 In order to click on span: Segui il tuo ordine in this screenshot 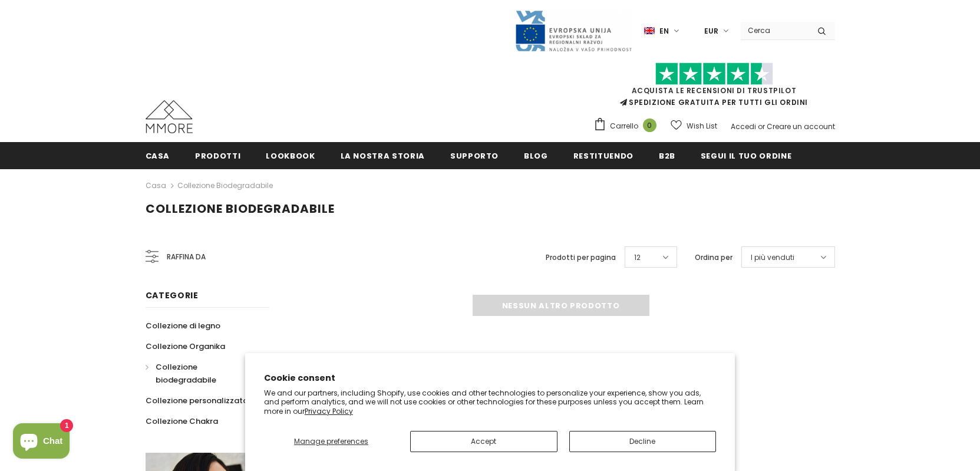, I will do `click(746, 156)`.